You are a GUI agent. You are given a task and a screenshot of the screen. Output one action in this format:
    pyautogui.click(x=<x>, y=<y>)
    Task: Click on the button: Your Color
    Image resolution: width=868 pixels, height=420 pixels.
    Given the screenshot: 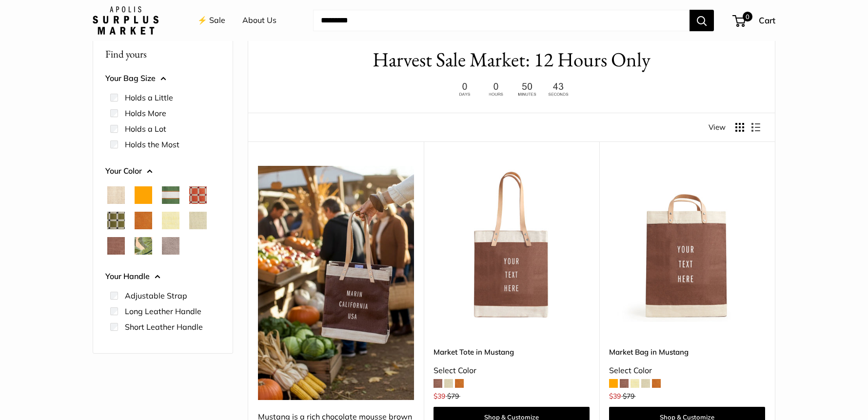 What is the action you would take?
    pyautogui.click(x=163, y=171)
    